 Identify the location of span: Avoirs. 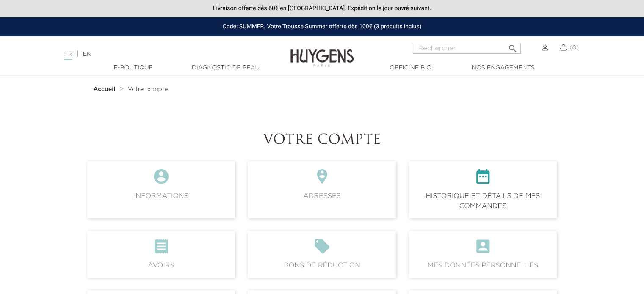
(162, 254).